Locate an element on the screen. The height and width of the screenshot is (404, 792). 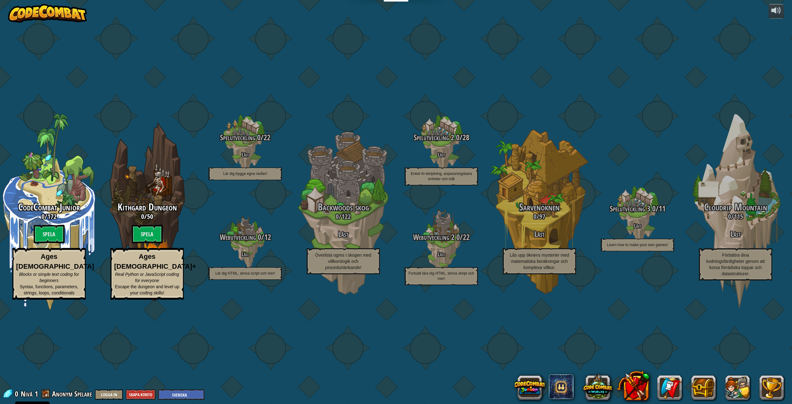
span: Lär dig HTML, skriva script och mer! is located at coordinates (245, 273).